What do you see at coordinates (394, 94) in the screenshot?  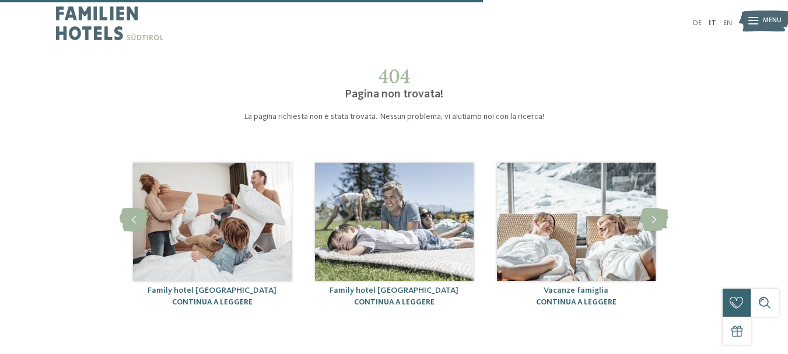 I see `span: Pagina non trovata!` at bounding box center [394, 94].